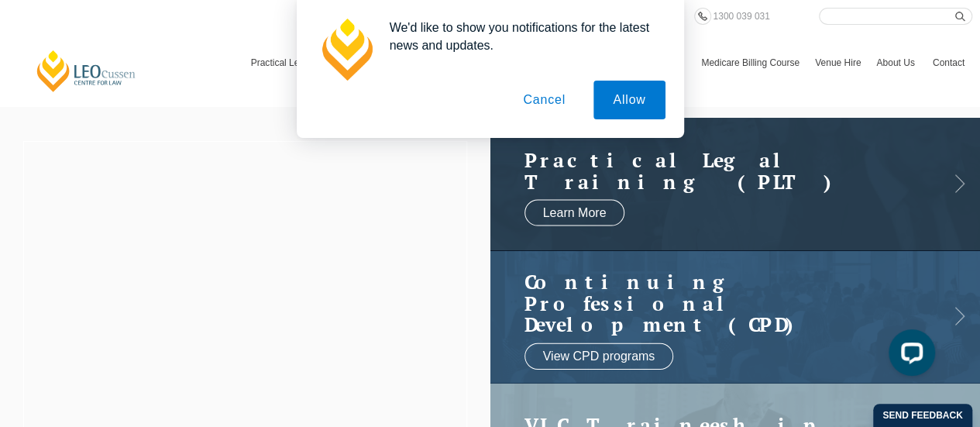 The image size is (980, 427). Describe the element at coordinates (720, 303) in the screenshot. I see `h2: Continuing Professional Development (CPD)` at that location.